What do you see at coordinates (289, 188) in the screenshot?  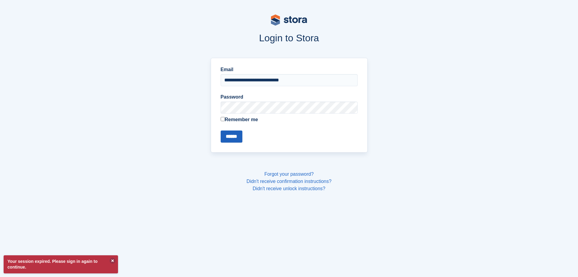 I see `a: Didn't receive unlock instructions?` at bounding box center [289, 188].